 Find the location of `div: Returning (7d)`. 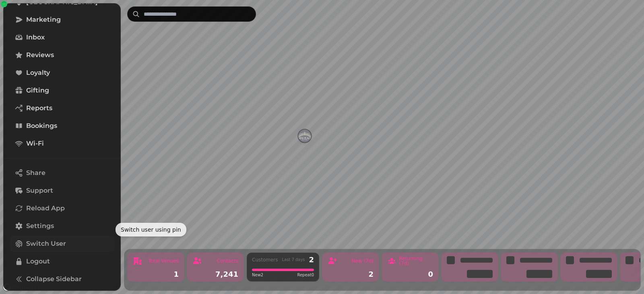

div: Returning (7d) is located at coordinates (416, 261).